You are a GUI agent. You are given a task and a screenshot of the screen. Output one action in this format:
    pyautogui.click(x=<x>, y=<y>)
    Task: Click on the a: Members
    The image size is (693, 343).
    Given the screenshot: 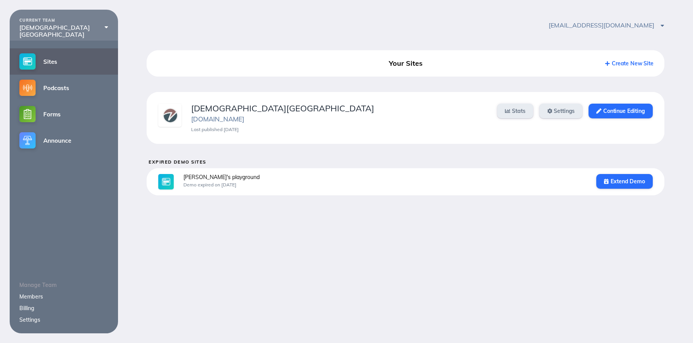 What is the action you would take?
    pyautogui.click(x=31, y=297)
    